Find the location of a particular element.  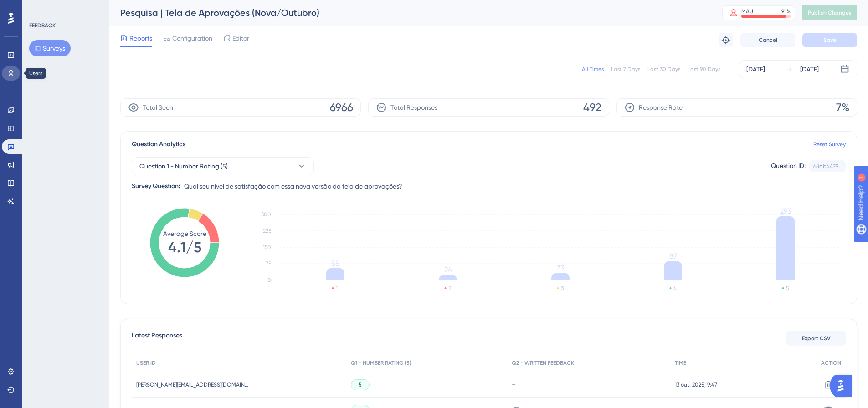

span: 5 is located at coordinates (360, 385).